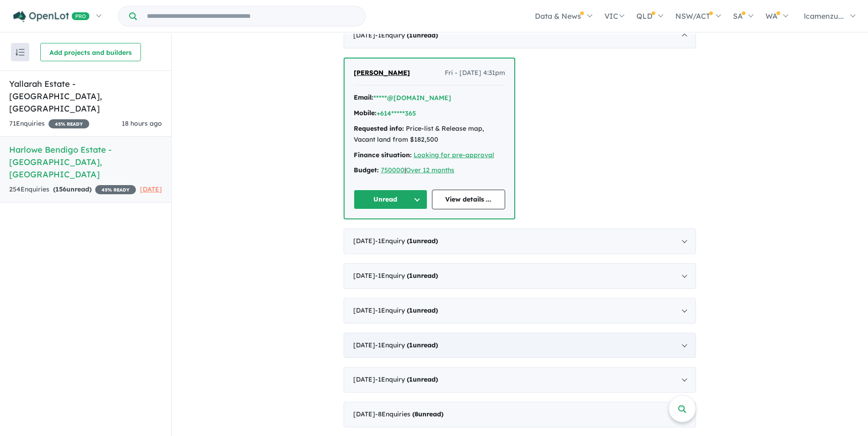 This screenshot has width=868, height=436. Describe the element at coordinates (393, 170) in the screenshot. I see `u: 750000` at that location.